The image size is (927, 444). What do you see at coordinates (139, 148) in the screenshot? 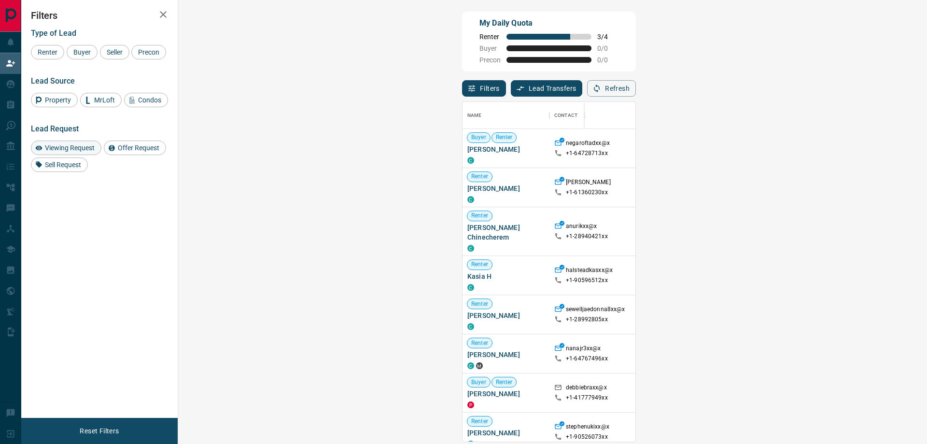
I see `span: Offer Request` at bounding box center [139, 148].